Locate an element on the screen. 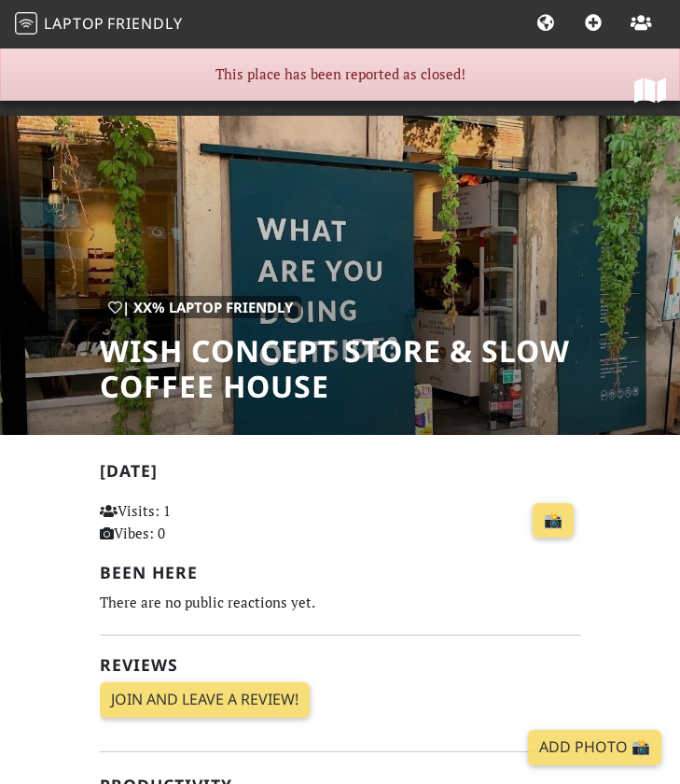 This screenshot has width=680, height=784. img: LaptopFriendly is located at coordinates (26, 24).